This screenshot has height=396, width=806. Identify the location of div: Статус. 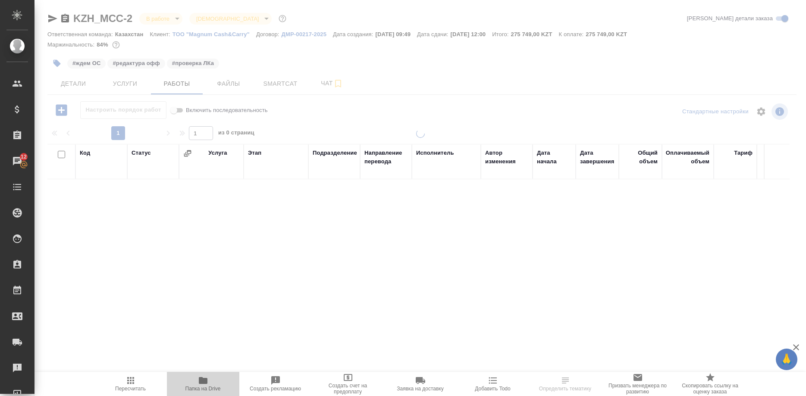
(141, 153).